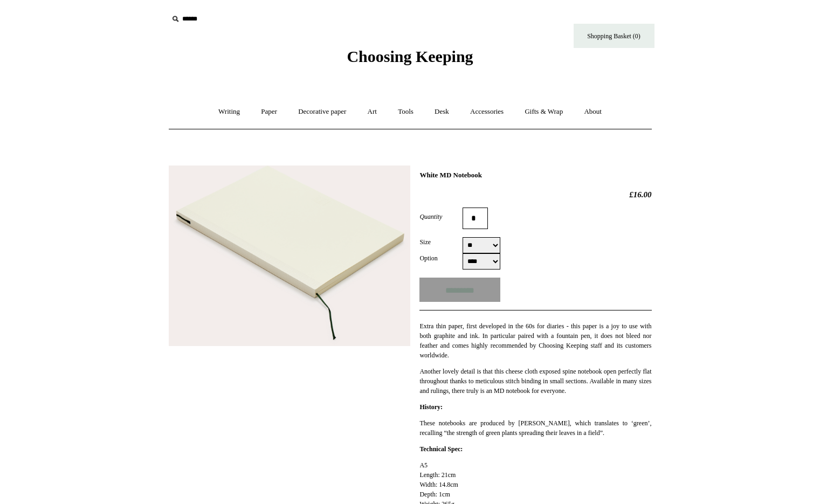 The height and width of the screenshot is (504, 820). What do you see at coordinates (372, 112) in the screenshot?
I see `a: Art` at bounding box center [372, 112].